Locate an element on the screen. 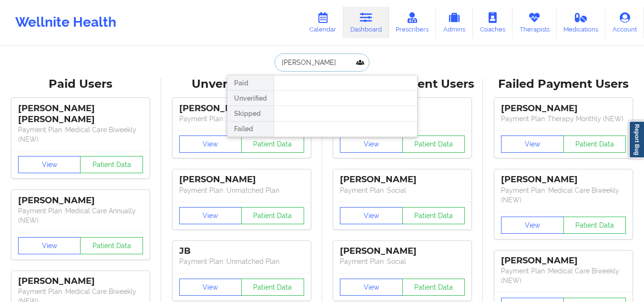 The height and width of the screenshot is (302, 644). a: Account is located at coordinates (624, 22).